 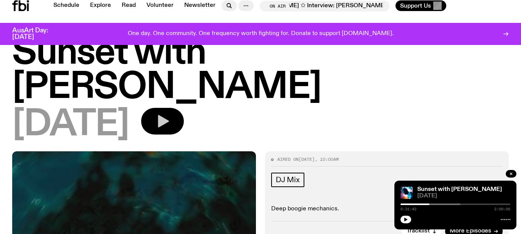 I want to click on span: Aired on, so click(x=288, y=159).